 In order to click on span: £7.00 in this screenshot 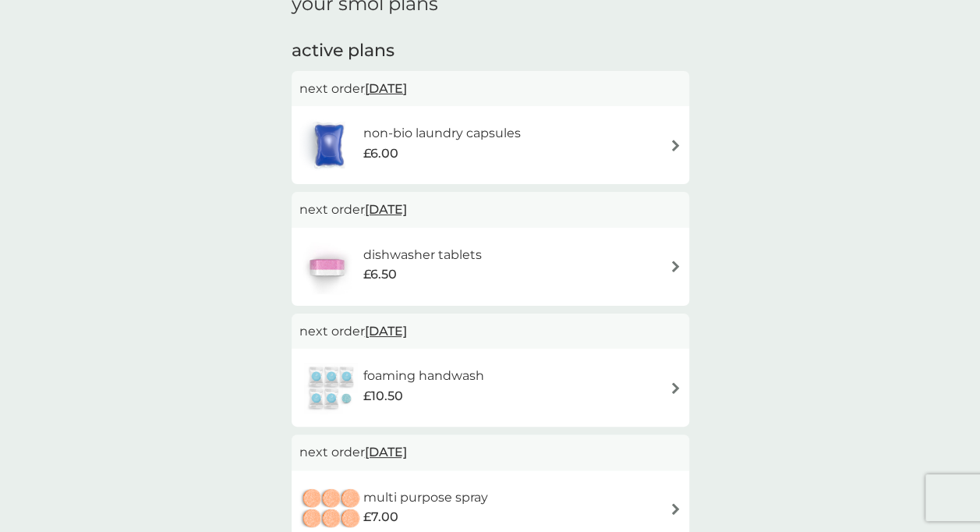, I will do `click(380, 518)`.